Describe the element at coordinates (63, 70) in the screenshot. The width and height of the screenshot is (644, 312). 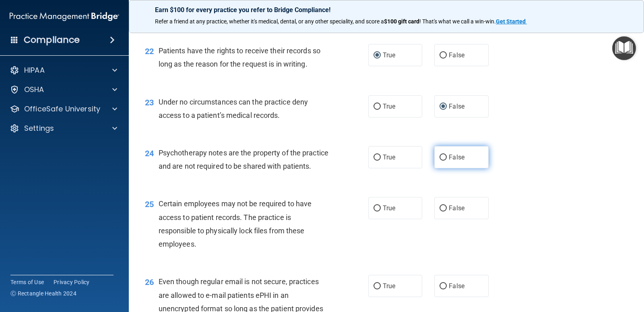
I see `a: HIPAA` at that location.